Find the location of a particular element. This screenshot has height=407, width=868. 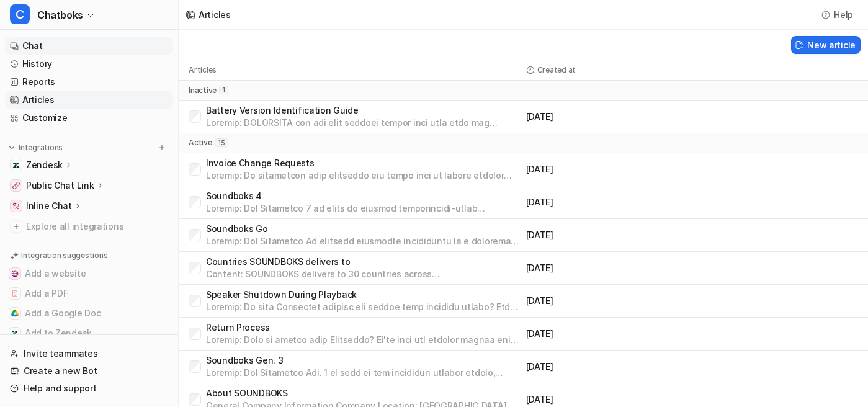

img: explore all integrations is located at coordinates (16, 227).